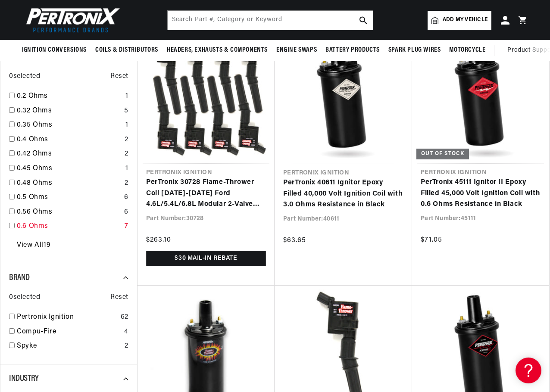 The width and height of the screenshot is (550, 392). Describe the element at coordinates (69, 212) in the screenshot. I see `a: 0.56 Ohms` at that location.